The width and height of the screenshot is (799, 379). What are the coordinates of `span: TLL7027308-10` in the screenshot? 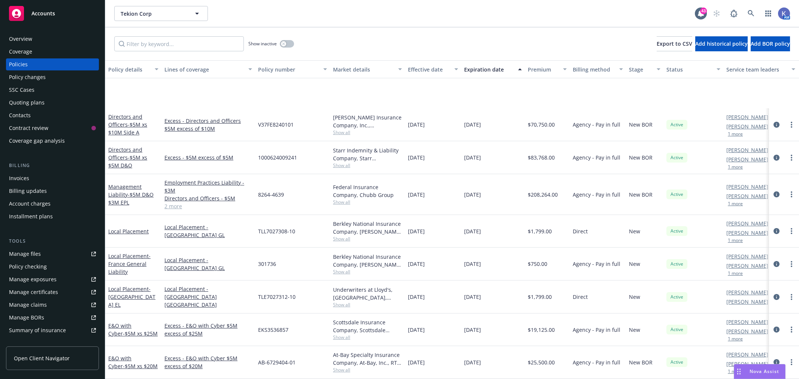 It's located at (277, 231).